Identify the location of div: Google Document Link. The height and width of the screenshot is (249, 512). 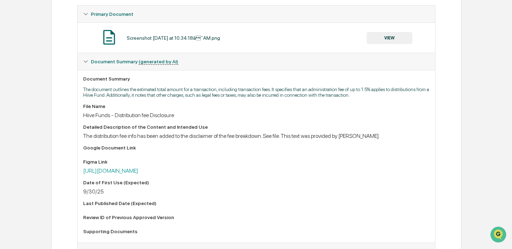
(256, 147).